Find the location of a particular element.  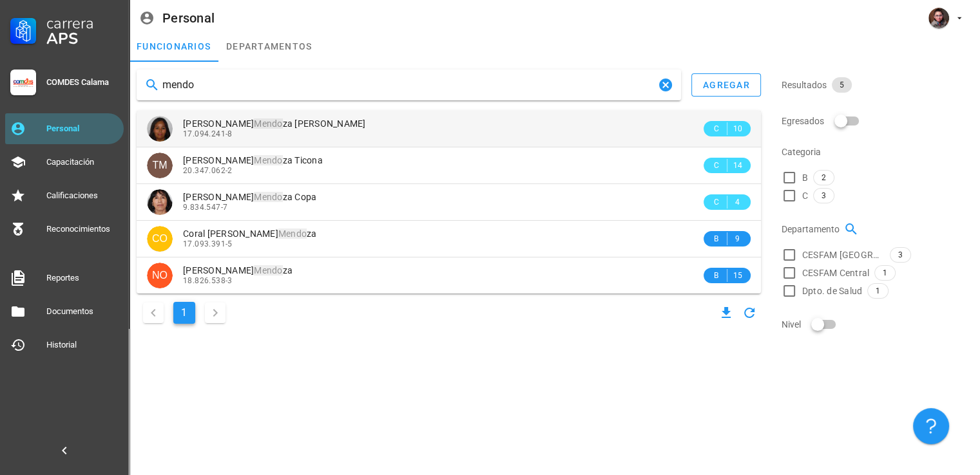

a: Personal is located at coordinates (64, 128).